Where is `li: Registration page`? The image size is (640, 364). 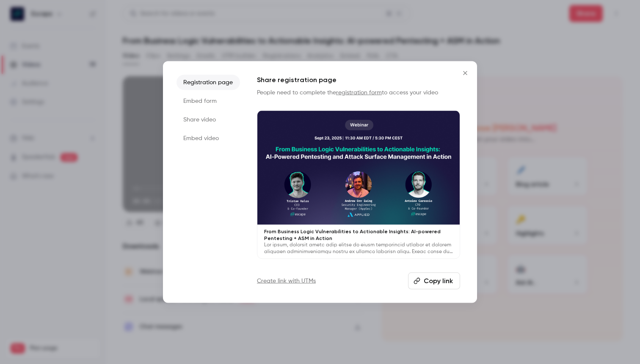
li: Registration page is located at coordinates (209, 82).